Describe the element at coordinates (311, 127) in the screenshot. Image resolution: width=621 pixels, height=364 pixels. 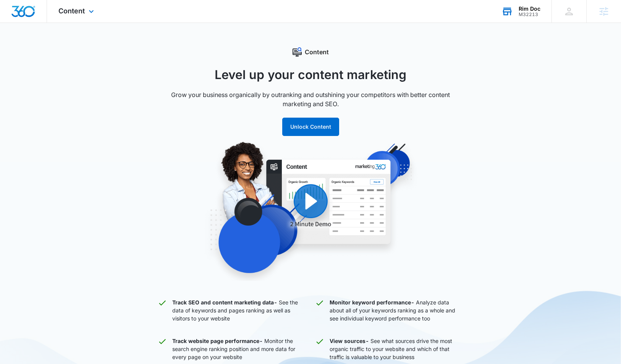
I see `button: Unlock Content` at that location.